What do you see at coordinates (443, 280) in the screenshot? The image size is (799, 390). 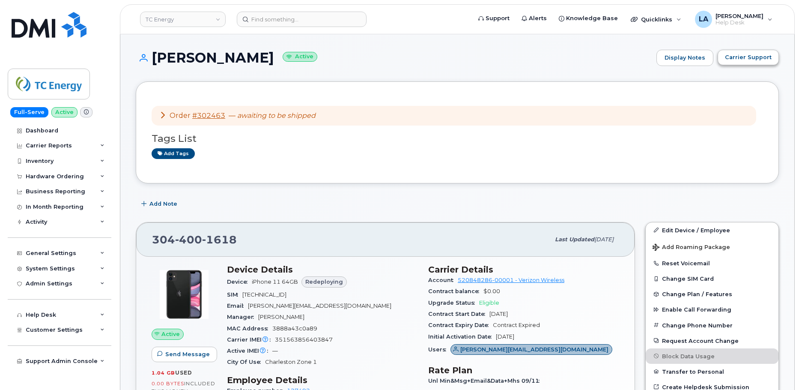 I see `span: Account` at bounding box center [443, 280].